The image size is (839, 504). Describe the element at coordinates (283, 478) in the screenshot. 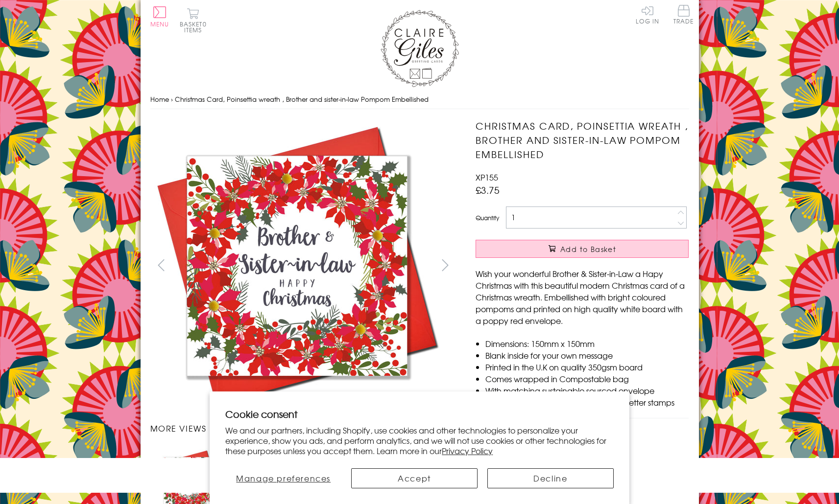

I see `span: Manage preferences` at that location.